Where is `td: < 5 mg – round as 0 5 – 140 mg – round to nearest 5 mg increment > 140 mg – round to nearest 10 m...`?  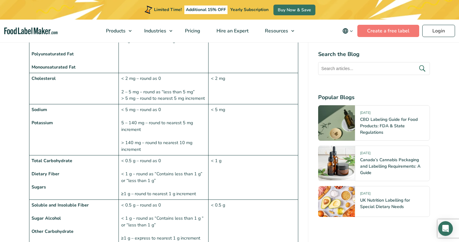
td: < 5 mg – round as 0 5 – 140 mg – round to nearest 5 mg increment > 140 mg – round to nearest 10 m... is located at coordinates (164, 130).